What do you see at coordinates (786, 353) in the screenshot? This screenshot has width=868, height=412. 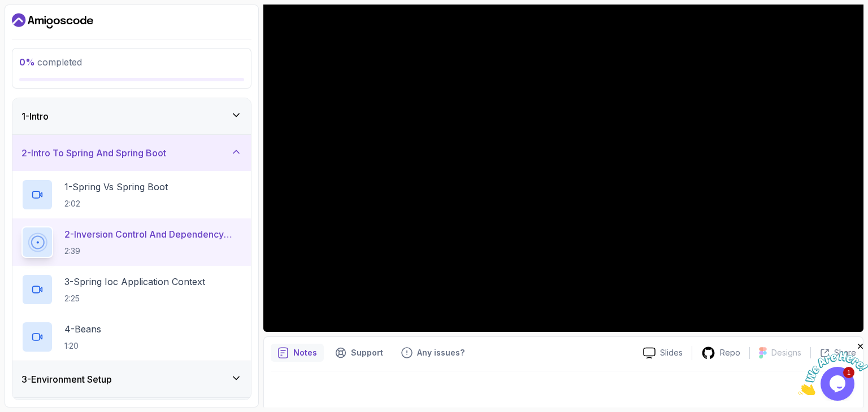 I see `p: Designs` at bounding box center [786, 353].